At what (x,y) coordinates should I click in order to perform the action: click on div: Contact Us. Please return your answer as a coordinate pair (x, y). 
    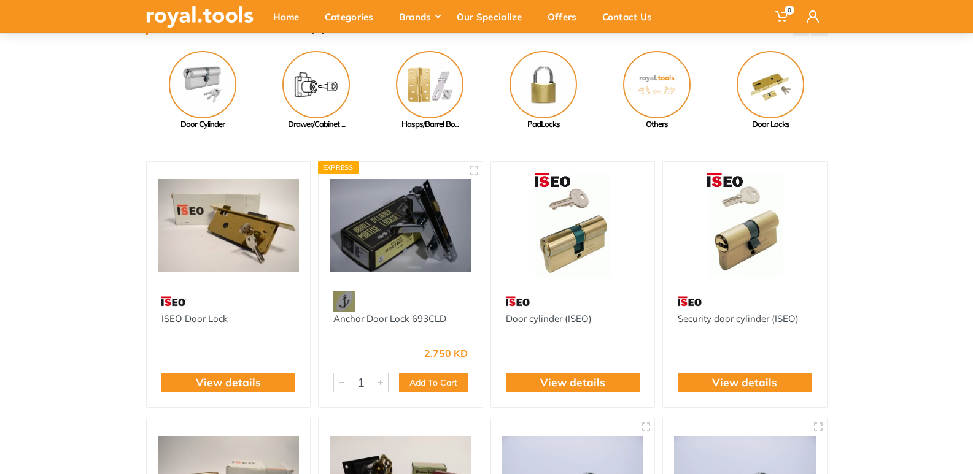
    Looking at the image, I should click on (631, 17).